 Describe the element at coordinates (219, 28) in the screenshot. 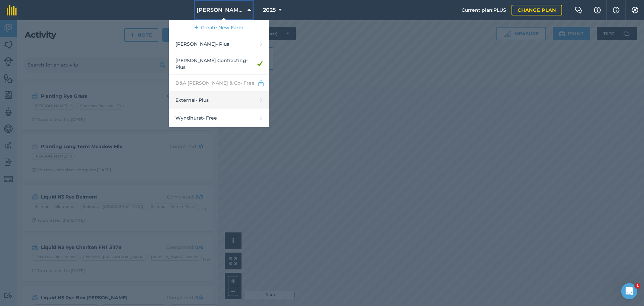

I see `a: Create New Farm` at that location.